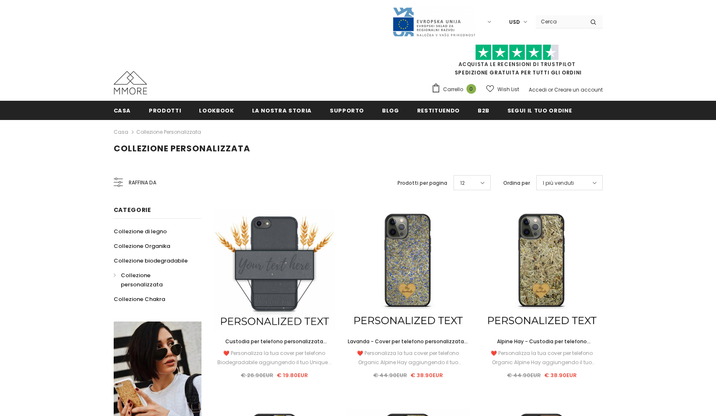 This screenshot has height=416, width=716. Describe the element at coordinates (150, 260) in the screenshot. I see `a: Collezione biodegradabile` at that location.